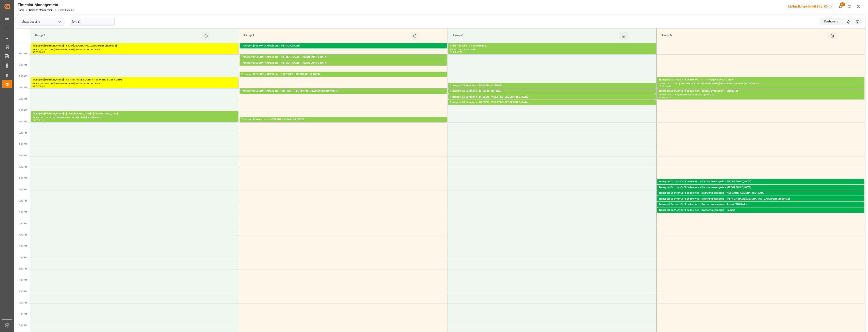 The width and height of the screenshot is (868, 332). I want to click on span: 6:30 PM, so click(23, 280).